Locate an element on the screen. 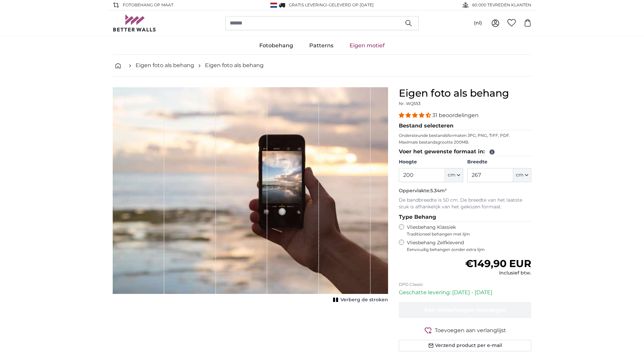 This screenshot has height=360, width=644. label: Vliesbehang Zelfklevend is located at coordinates (469, 246).